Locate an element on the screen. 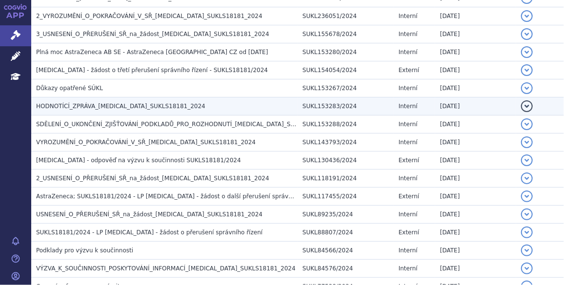 This screenshot has height=285, width=564. td: SUKL143793/2024 is located at coordinates (346, 142).